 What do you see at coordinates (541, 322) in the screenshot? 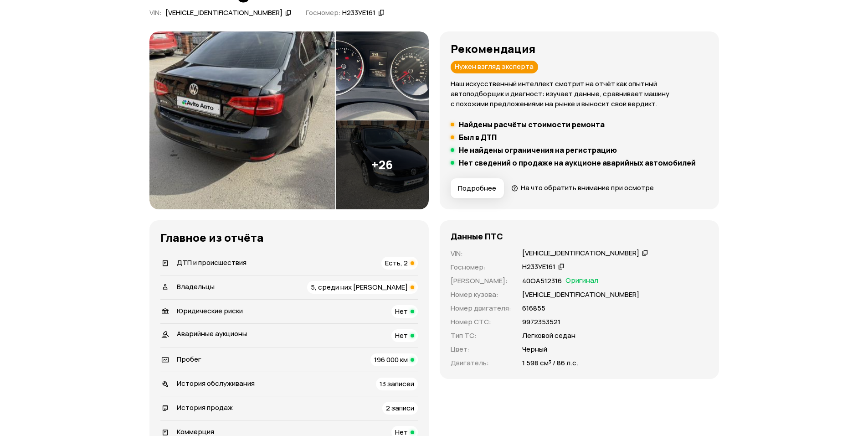
I see `p: 9972353521` at bounding box center [541, 322].